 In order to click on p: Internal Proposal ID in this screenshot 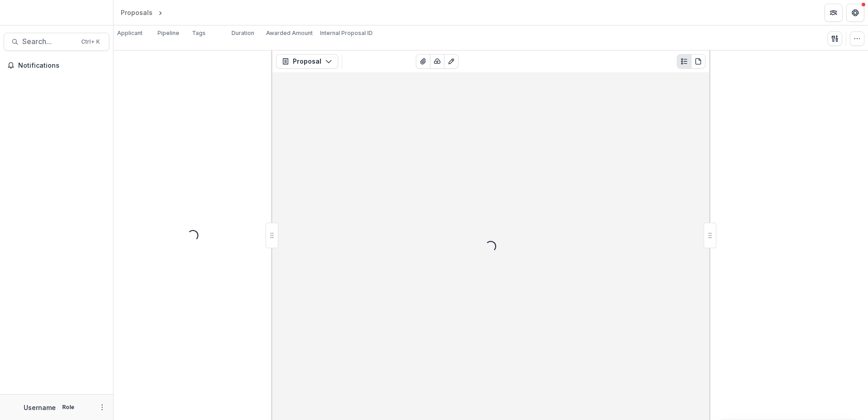, I will do `click(346, 33)`.